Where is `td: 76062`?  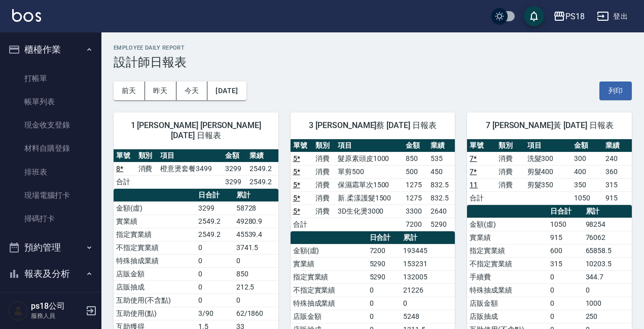 td: 76062 is located at coordinates (608, 237).